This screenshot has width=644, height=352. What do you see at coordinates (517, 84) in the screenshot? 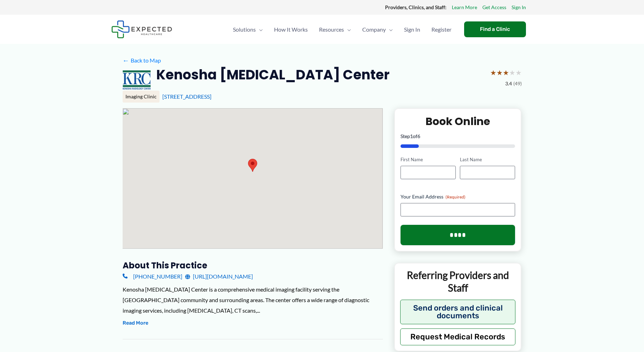
I see `span: (49)` at bounding box center [517, 84].